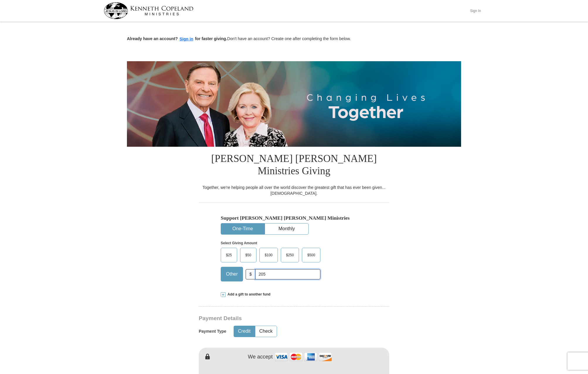  I want to click on span: Add a gift to another fund, so click(248, 295).